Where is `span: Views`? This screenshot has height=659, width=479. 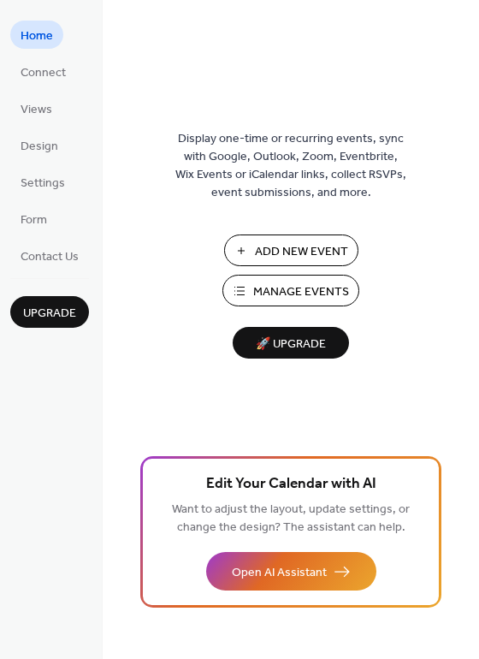
span: Views is located at coordinates (36, 110).